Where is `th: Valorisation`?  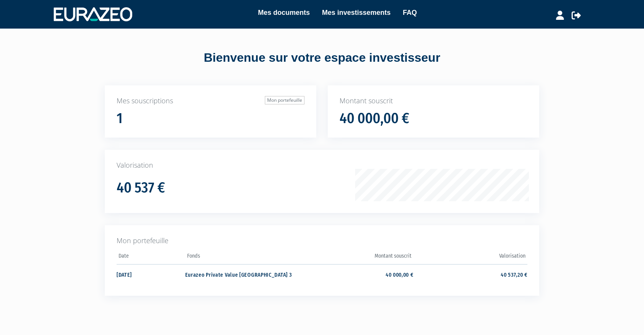
th: Valorisation is located at coordinates (470, 258).